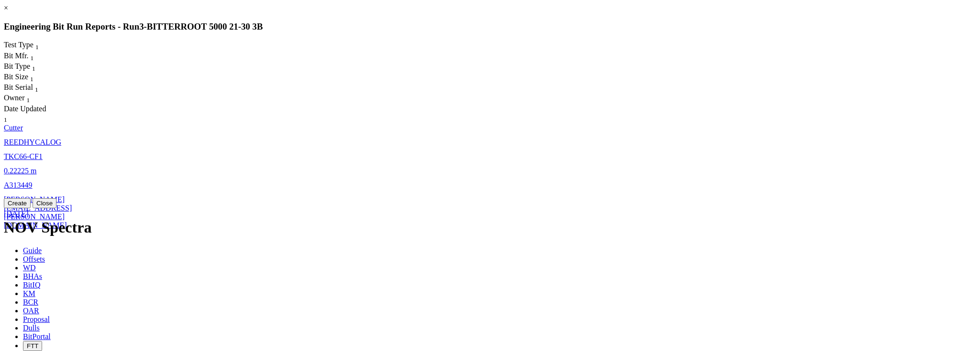  I want to click on span: Bit Mfr., so click(16, 55).